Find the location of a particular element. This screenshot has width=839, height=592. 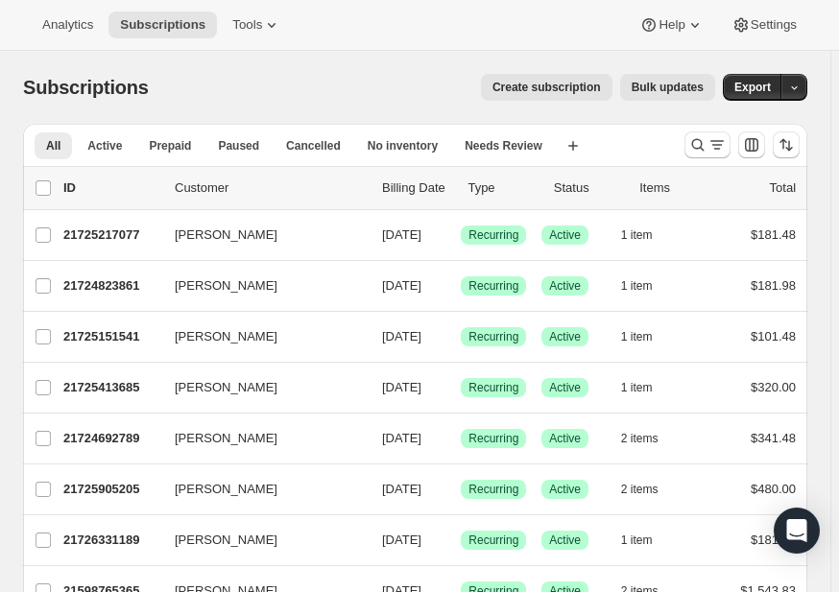

p: Total is located at coordinates (783, 188).